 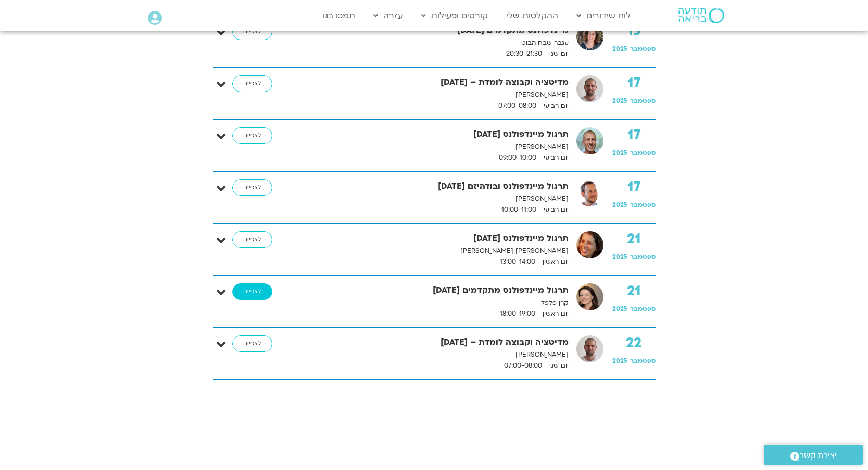 What do you see at coordinates (432, 43) in the screenshot?
I see `p: ענבר שבח הבוט` at bounding box center [432, 43].